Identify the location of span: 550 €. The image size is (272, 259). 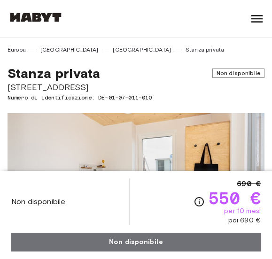
(234, 198).